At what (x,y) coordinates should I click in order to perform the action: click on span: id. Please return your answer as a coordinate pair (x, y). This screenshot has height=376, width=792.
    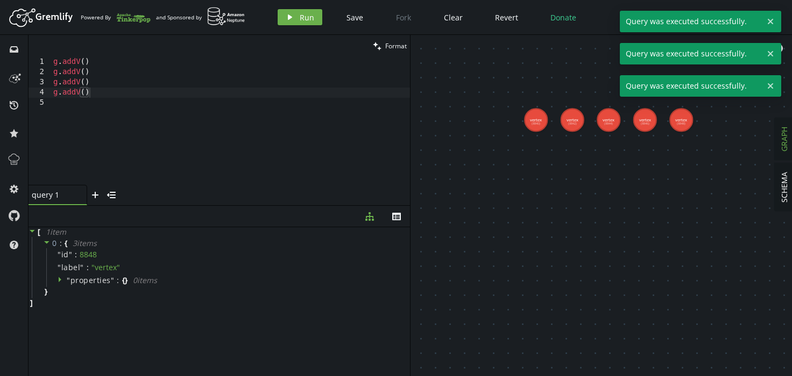
    Looking at the image, I should click on (65, 255).